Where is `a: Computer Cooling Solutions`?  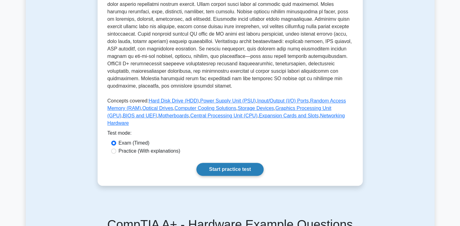 a: Computer Cooling Solutions is located at coordinates (205, 108).